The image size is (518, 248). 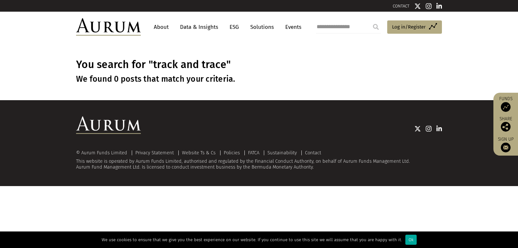 What do you see at coordinates (506, 147) in the screenshot?
I see `img: Sign up to our newsletter` at bounding box center [506, 147].